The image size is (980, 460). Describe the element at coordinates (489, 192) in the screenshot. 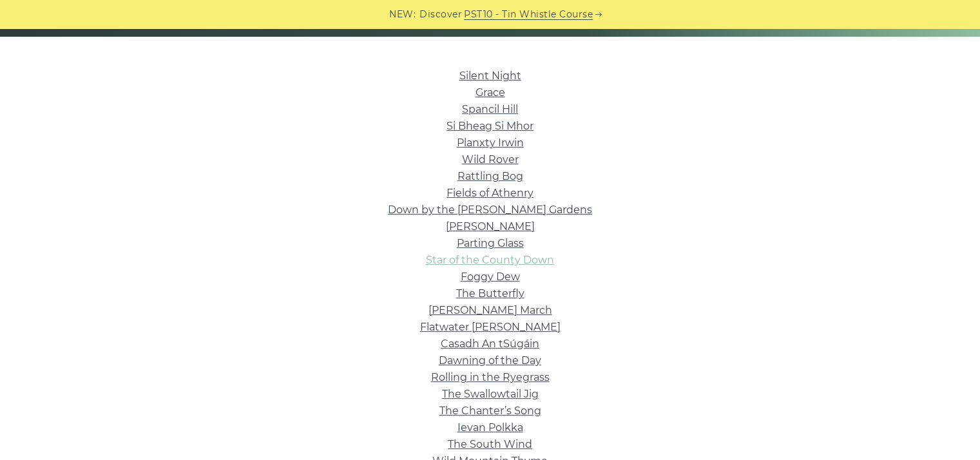

I see `a: Fields of Athenry` at that location.